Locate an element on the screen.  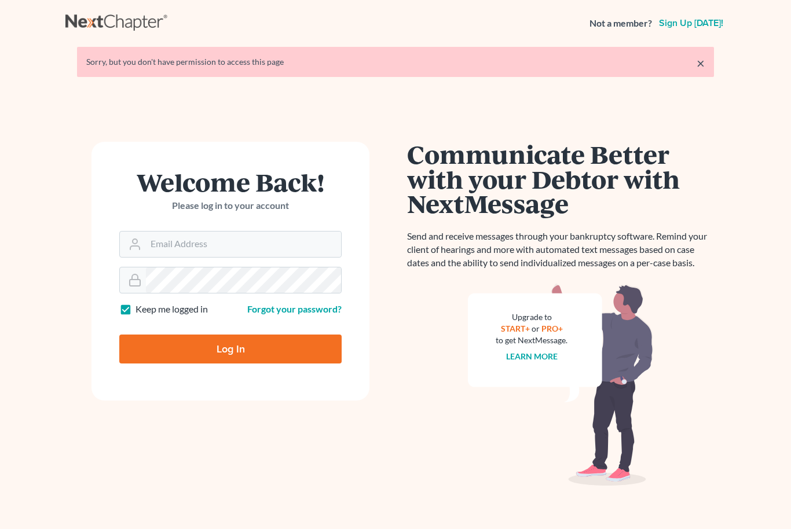
a: START+ is located at coordinates (515, 328).